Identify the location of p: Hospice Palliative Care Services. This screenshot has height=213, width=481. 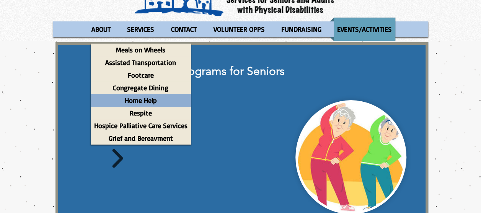
(141, 126).